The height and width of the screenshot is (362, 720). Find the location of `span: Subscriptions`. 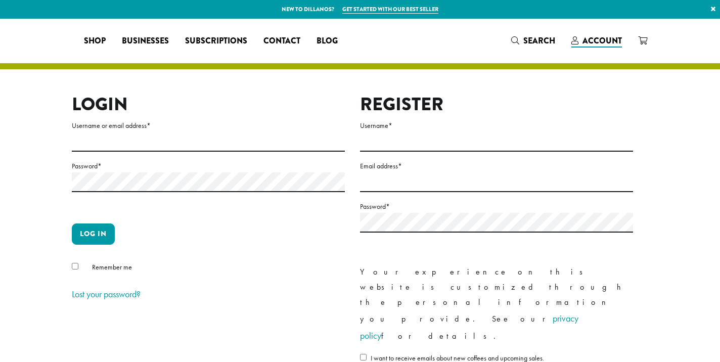

span: Subscriptions is located at coordinates (216, 41).